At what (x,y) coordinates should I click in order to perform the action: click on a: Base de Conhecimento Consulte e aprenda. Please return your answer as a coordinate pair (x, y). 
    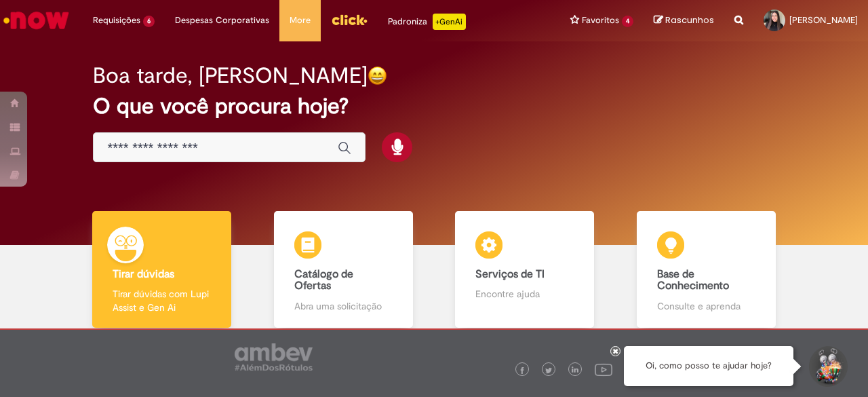
    Looking at the image, I should click on (706, 269).